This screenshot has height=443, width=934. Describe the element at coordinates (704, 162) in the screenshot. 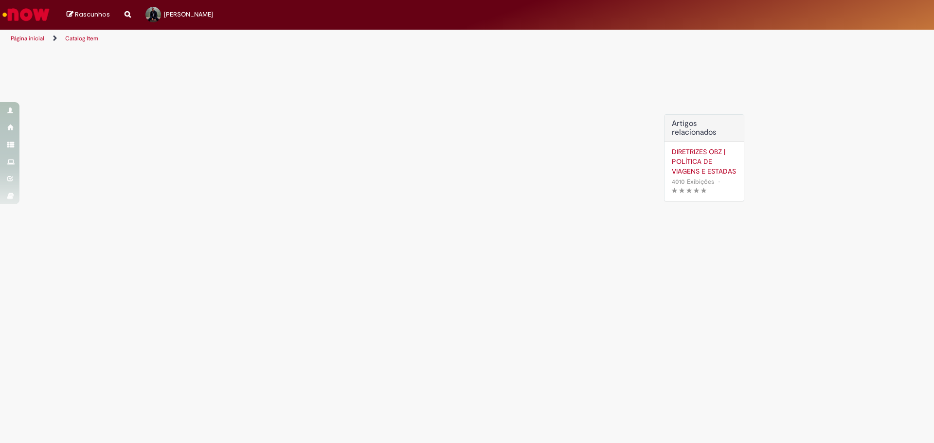

I see `a: DIRETRIZES OBZ | POLÍTICA DE VIAGENS E ESTADAS` at that location.